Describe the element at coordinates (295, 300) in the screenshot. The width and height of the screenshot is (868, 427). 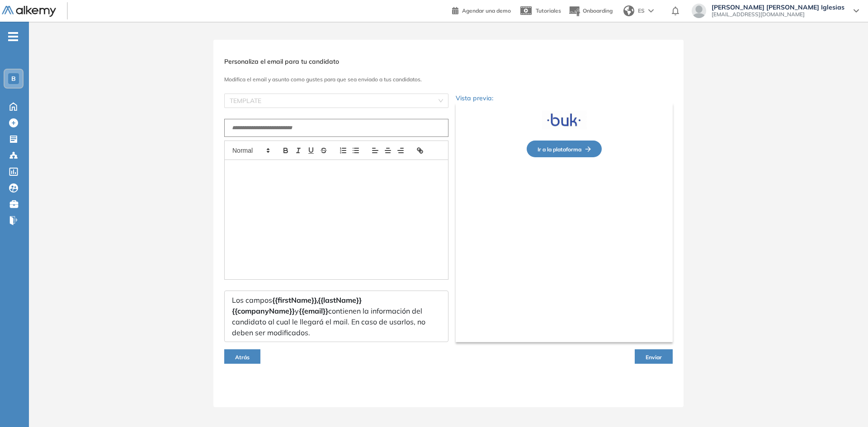
I see `span: {{firstName}},` at that location.